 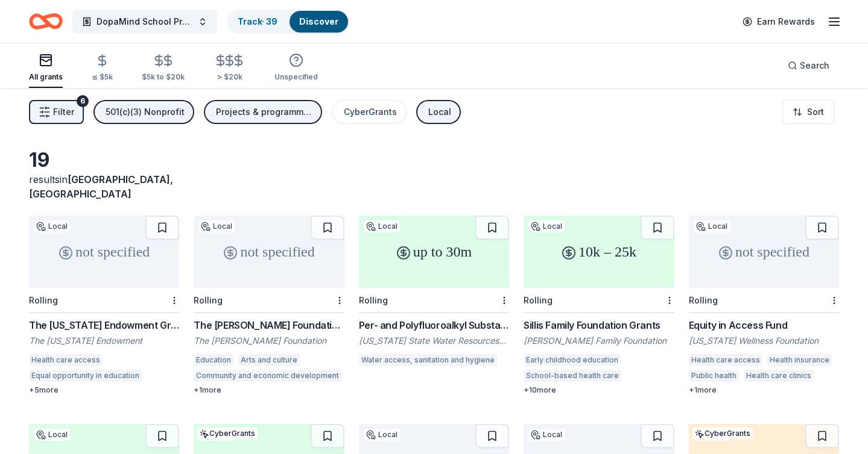 I want to click on div: Equity in Access Fund, so click(x=763, y=325).